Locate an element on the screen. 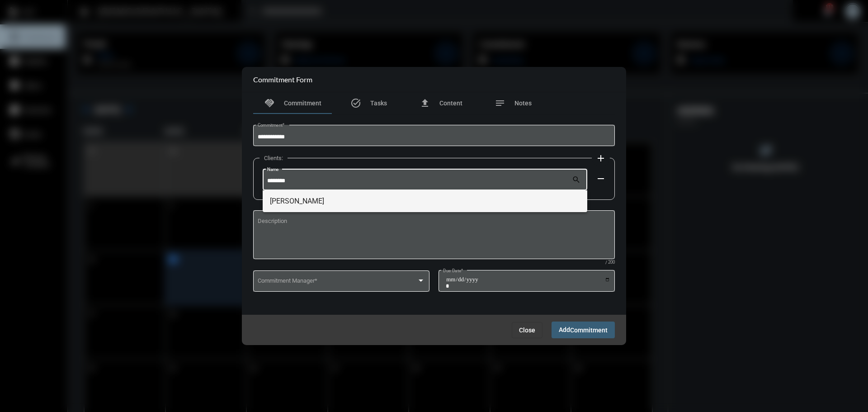 This screenshot has height=412, width=868. mat-icon: handshake is located at coordinates (269, 103).